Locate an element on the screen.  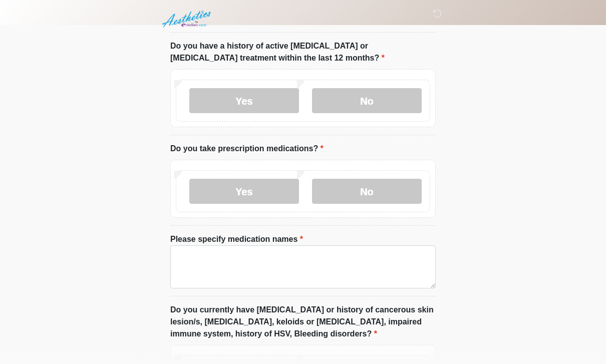
label: Please specify medication names is located at coordinates (236, 239).